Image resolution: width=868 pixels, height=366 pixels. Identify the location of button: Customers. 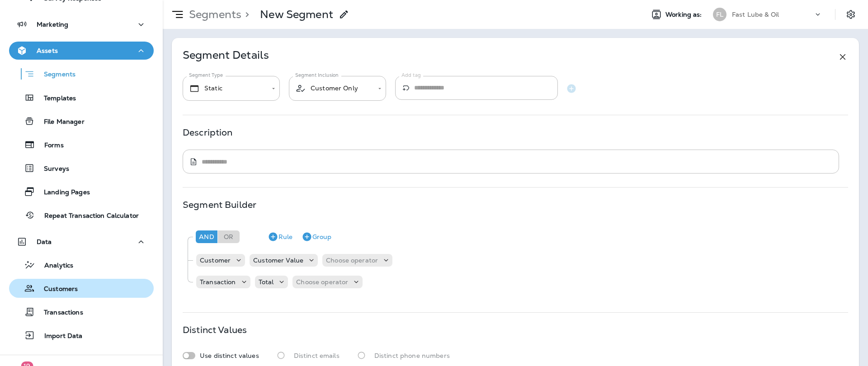
(82, 289).